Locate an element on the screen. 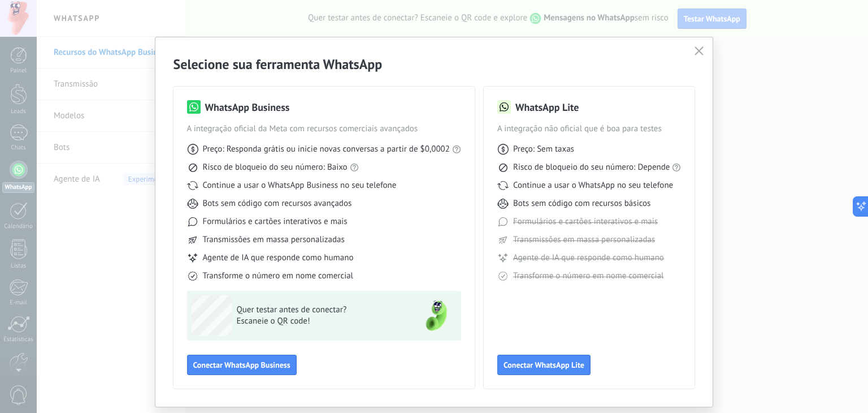  span: Escaneie o QR code! is located at coordinates (319, 322).